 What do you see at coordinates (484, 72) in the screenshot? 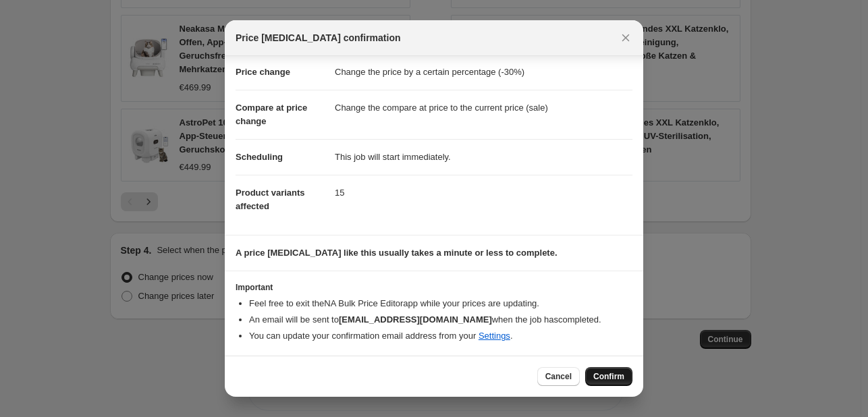
I see `dd: Change the price by a certain percentage (-30%)` at bounding box center [484, 72].